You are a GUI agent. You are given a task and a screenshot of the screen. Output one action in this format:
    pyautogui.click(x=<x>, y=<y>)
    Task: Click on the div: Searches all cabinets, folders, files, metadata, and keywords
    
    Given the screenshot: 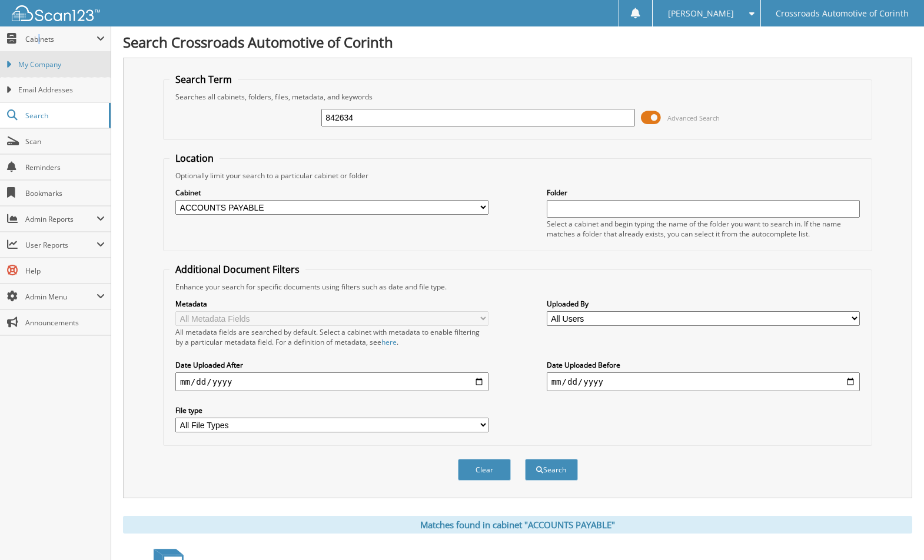 What is the action you would take?
    pyautogui.click(x=517, y=97)
    